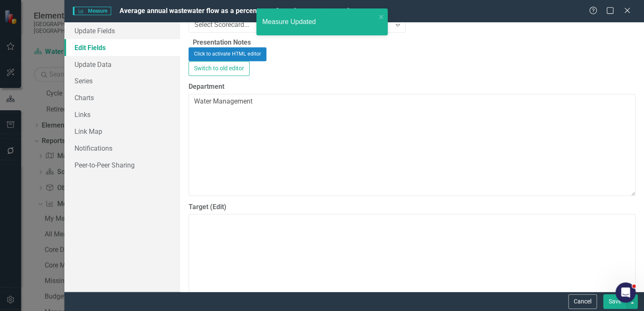  I want to click on a: Notifications, so click(122, 148).